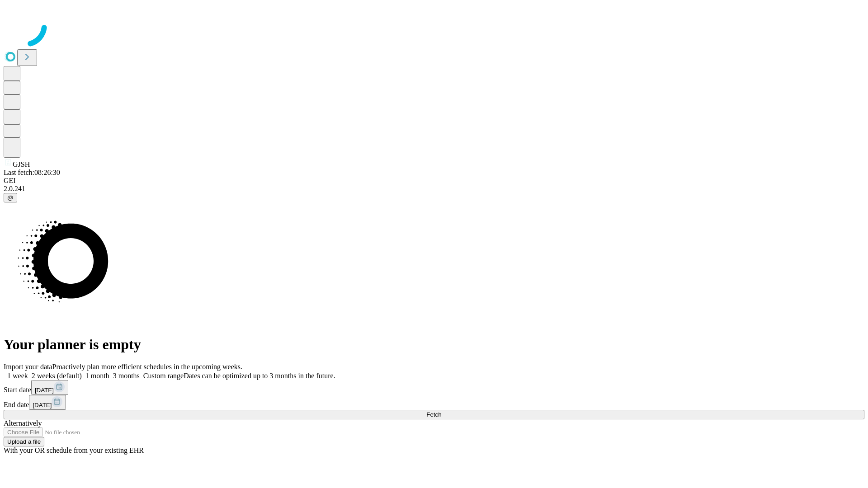 The height and width of the screenshot is (488, 868). I want to click on span: 1 month, so click(97, 376).